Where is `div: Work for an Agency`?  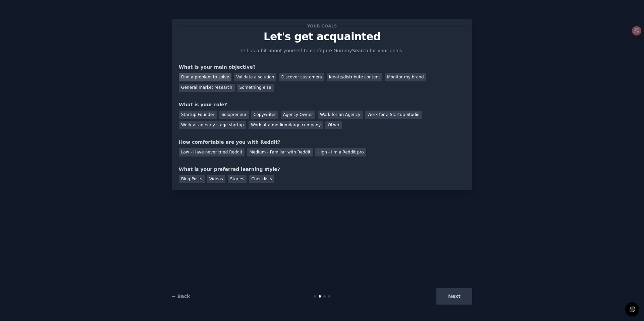 div: Work for an Agency is located at coordinates (341, 115).